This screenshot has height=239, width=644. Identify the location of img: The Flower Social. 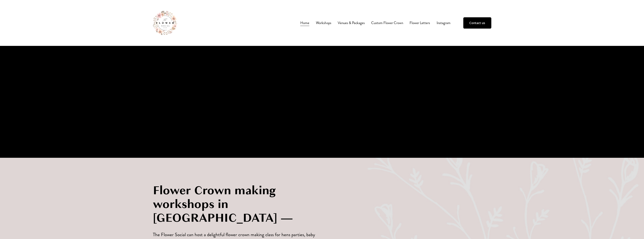
(165, 23).